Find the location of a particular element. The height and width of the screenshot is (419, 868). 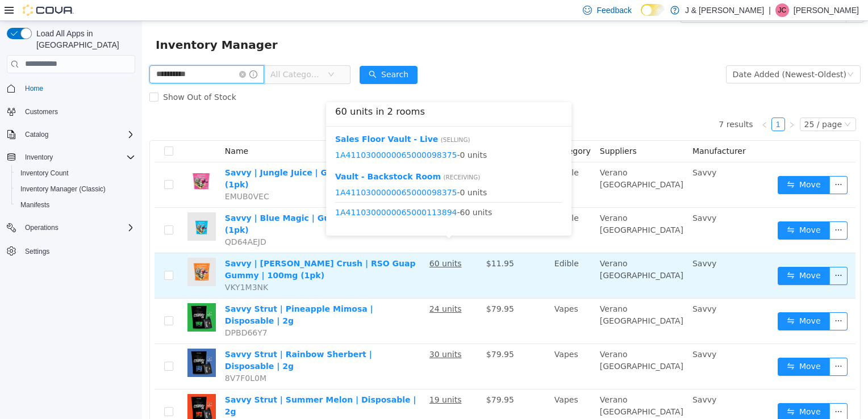

img: Savvy | Blue Magic | Guap Gummy | 25mg (1pk) hero shot is located at coordinates (59, 205).